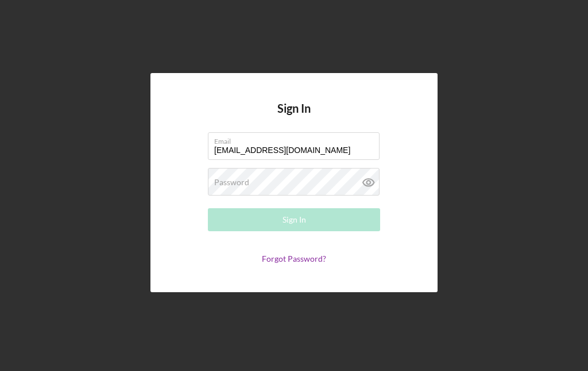 This screenshot has height=371, width=588. What do you see at coordinates (297, 139) in the screenshot?
I see `label: Email` at bounding box center [297, 139].